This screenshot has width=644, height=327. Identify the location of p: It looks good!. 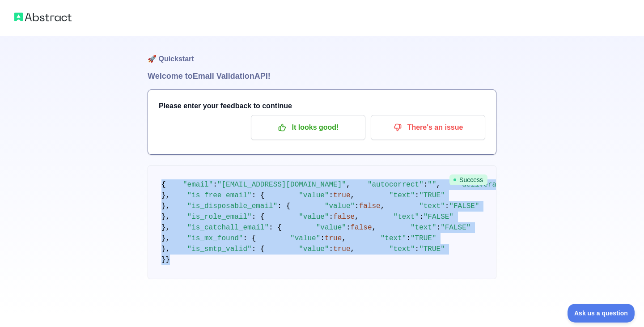
(308, 127).